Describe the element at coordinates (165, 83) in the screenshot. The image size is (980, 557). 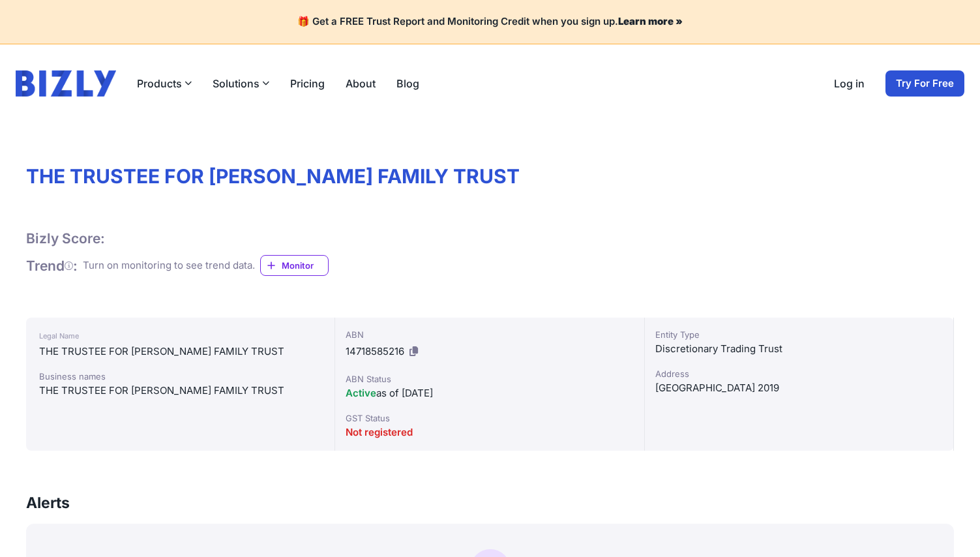
I see `button: Products` at that location.